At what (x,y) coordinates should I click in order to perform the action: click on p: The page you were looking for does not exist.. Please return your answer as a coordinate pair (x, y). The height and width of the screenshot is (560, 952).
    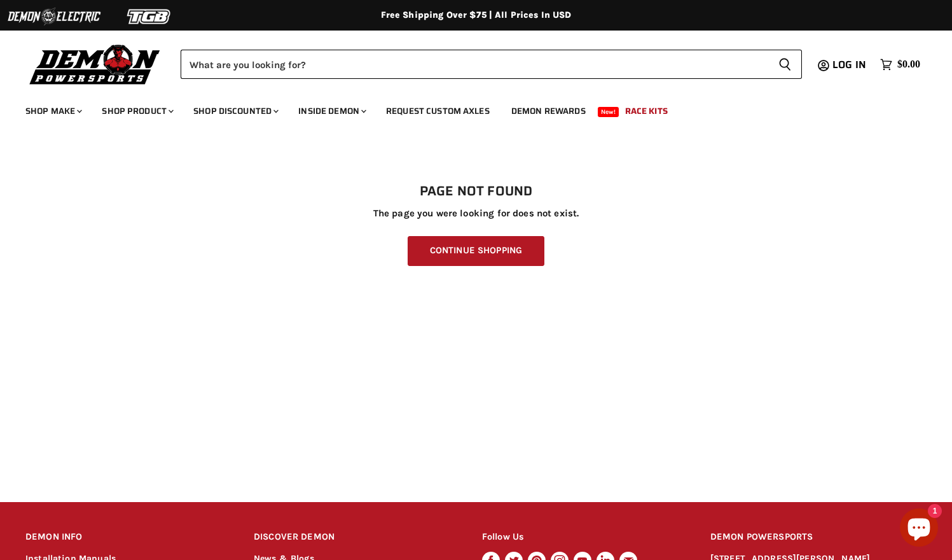
    Looking at the image, I should click on (476, 213).